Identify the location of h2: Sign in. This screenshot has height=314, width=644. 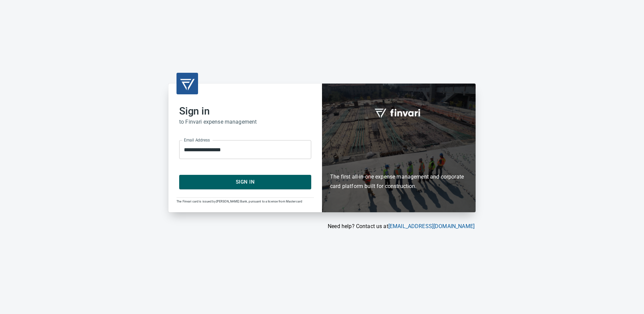
(246, 111).